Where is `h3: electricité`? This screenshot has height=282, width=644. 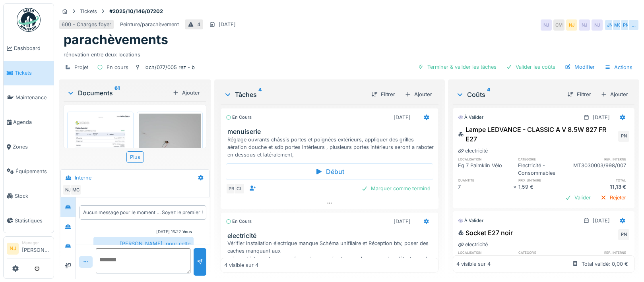 h3: electricité is located at coordinates (331, 235).